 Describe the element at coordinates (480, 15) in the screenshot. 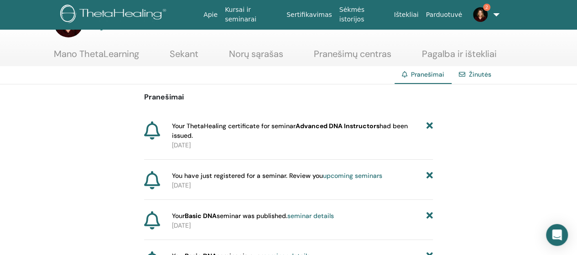

I see `img: default.jpg` at that location.